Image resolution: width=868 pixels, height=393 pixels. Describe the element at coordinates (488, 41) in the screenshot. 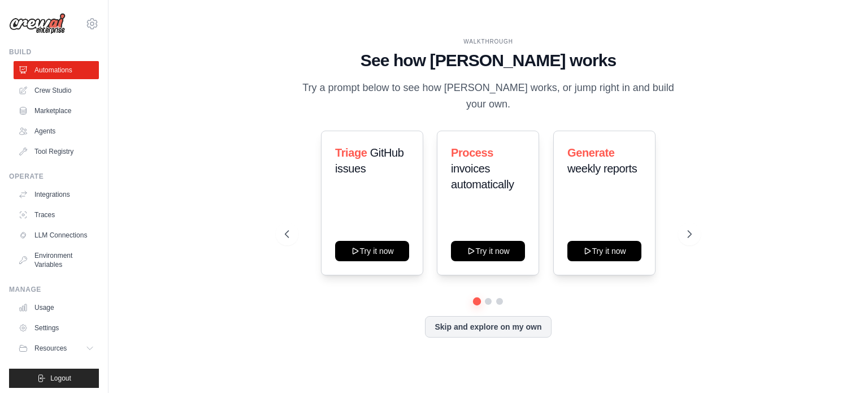

I see `div: WALKTHROUGH` at that location.